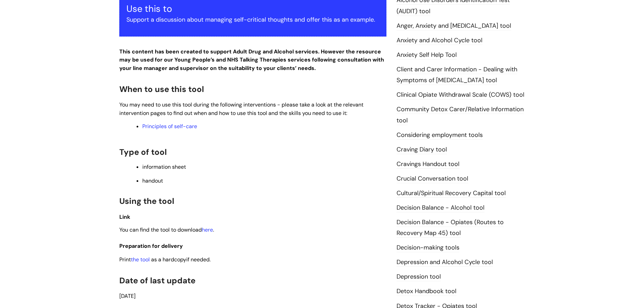  Describe the element at coordinates (428, 165) in the screenshot. I see `a: Cravings Handout tool` at that location.